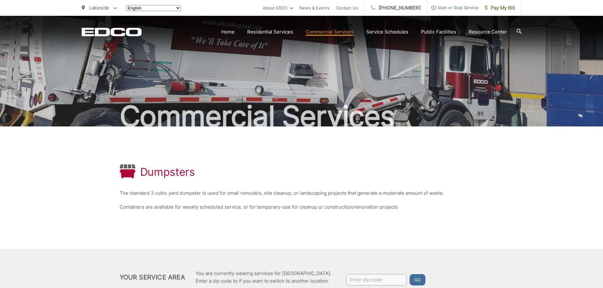 This screenshot has width=603, height=288. I want to click on h2: Commercial Services, so click(302, 116).